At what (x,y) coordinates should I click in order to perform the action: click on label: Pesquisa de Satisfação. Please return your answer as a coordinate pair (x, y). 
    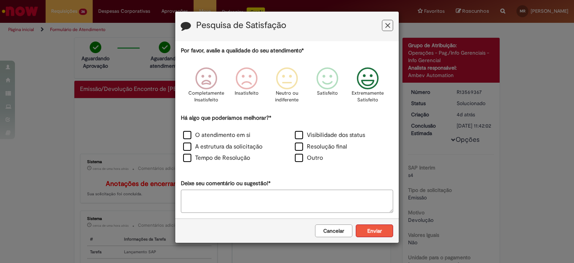
    Looking at the image, I should click on (241, 25).